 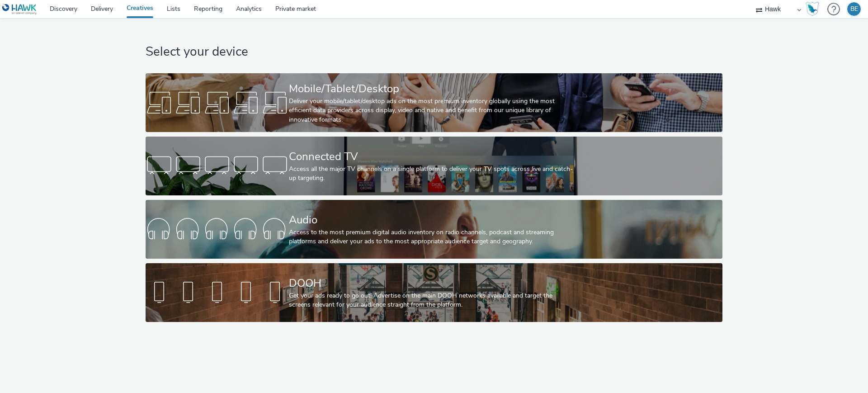 I want to click on div: Get your ads ready to go out! Advertise on the main DOOH networks available and target the screen..., so click(x=432, y=300).